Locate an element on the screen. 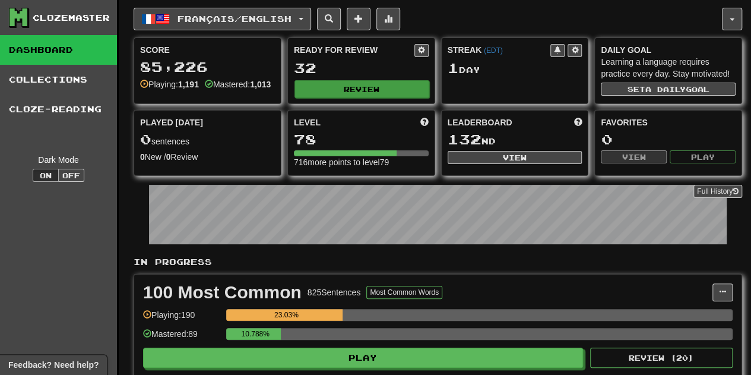 This screenshot has width=751, height=375. div: Playing: 190 is located at coordinates (182, 318).